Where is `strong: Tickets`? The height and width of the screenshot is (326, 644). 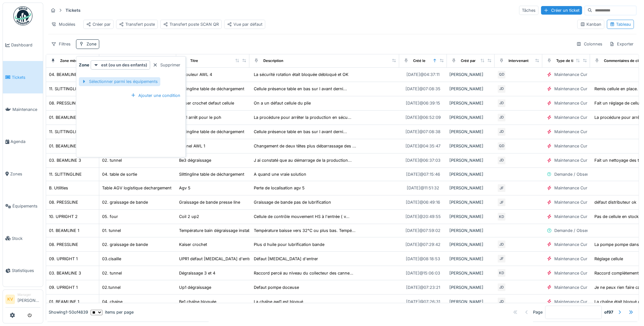
strong: Tickets is located at coordinates (73, 10).